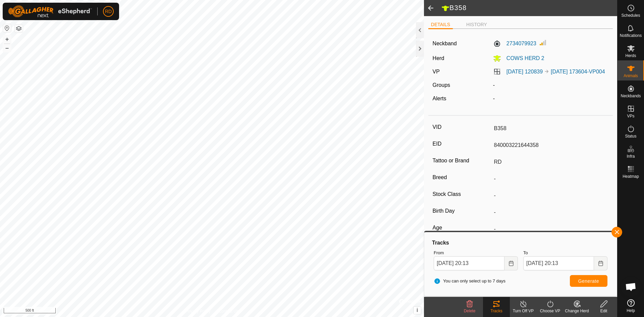 The image size is (644, 317). Describe the element at coordinates (589, 281) in the screenshot. I see `button: Generate` at that location.